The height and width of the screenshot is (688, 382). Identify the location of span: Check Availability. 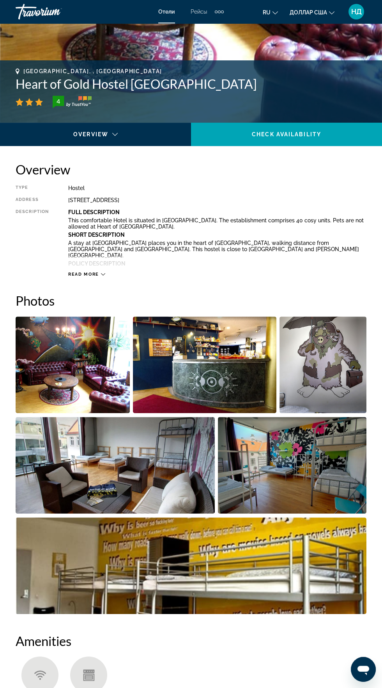
(286, 134).